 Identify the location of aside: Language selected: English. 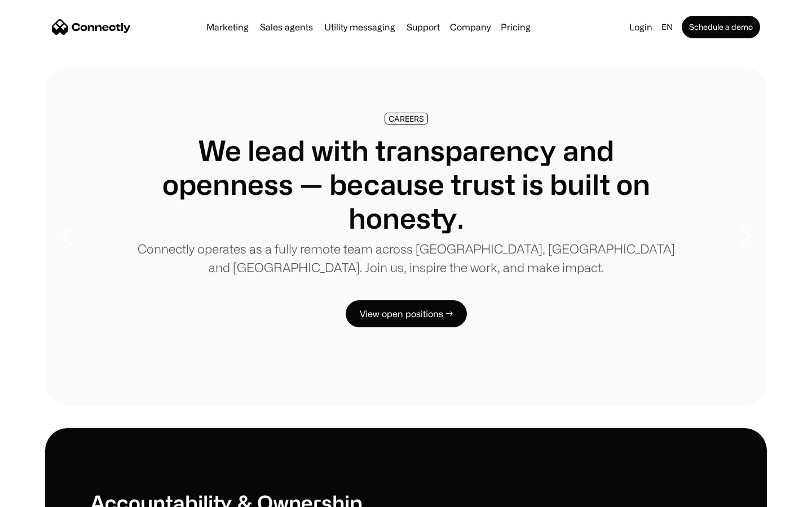
(39, 495).